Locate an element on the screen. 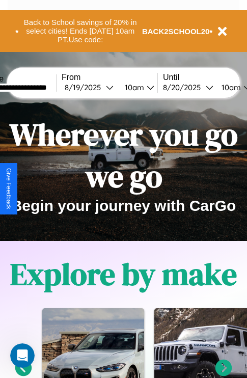 This screenshot has height=378, width=247. button: 10am is located at coordinates (137, 87).